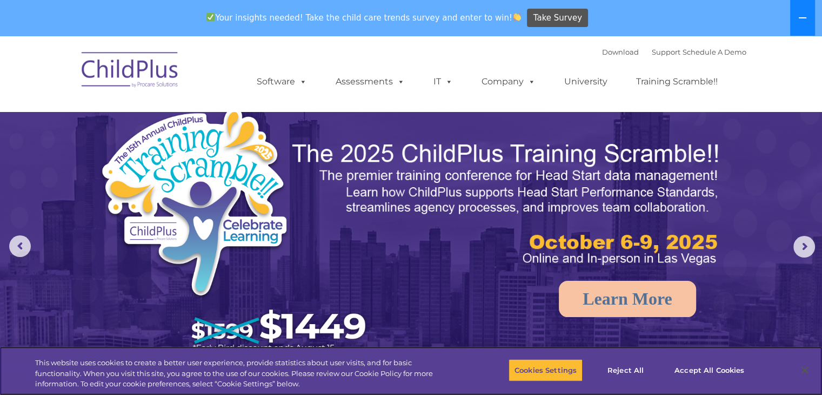 The width and height of the screenshot is (822, 395). I want to click on div: This website uses cookies to create a better user experience, provide statistics about user visit..., so click(244, 373).